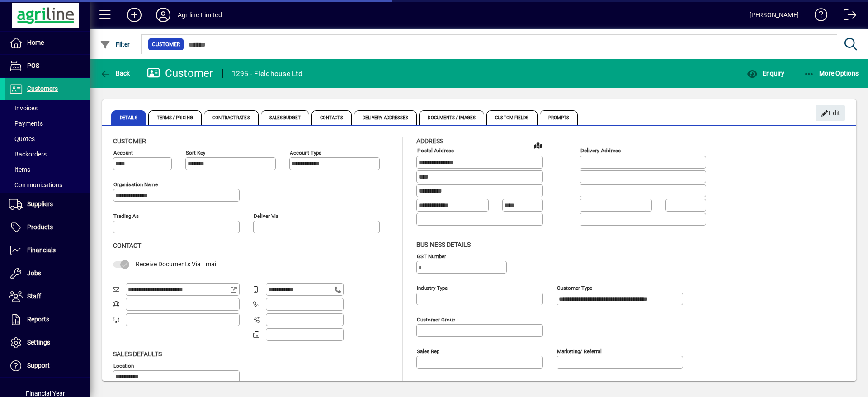 This screenshot has height=397, width=868. What do you see at coordinates (26, 124) in the screenshot?
I see `span: Payments` at bounding box center [26, 124].